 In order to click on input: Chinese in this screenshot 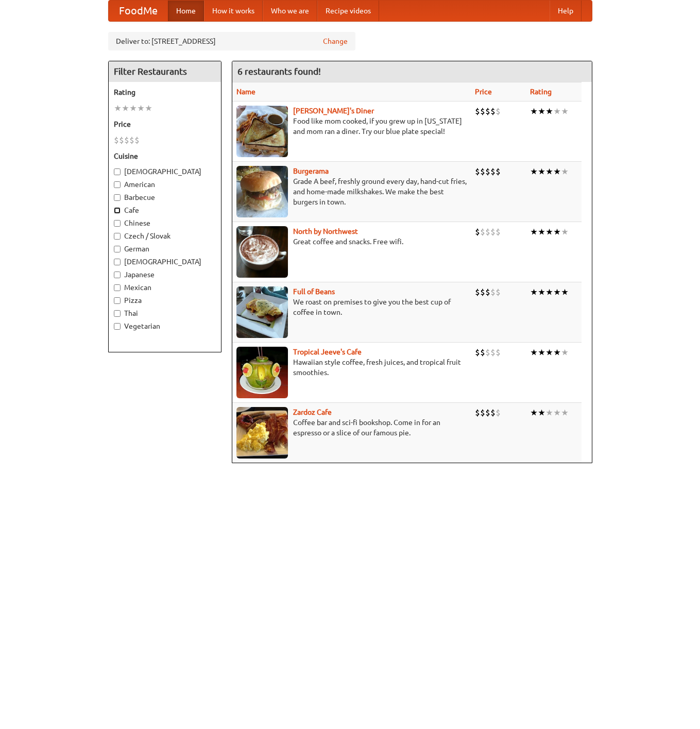, I will do `click(117, 223)`.